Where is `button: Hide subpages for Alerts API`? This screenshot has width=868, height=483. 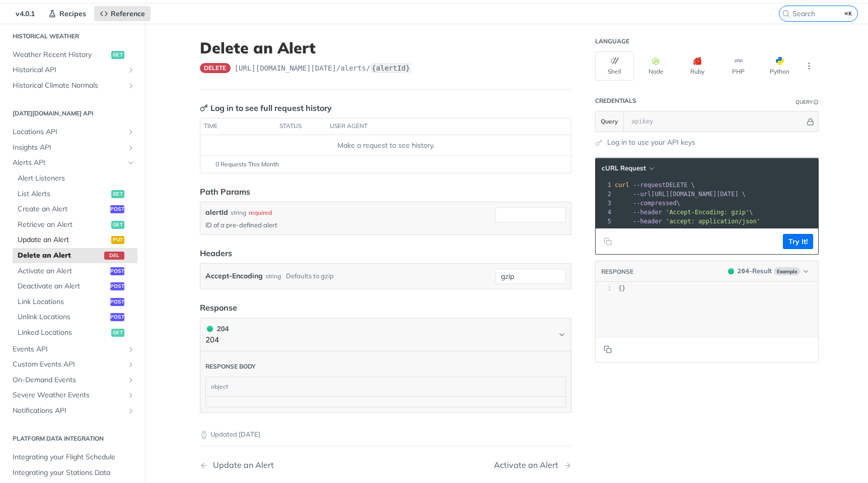 button: Hide subpages for Alerts API is located at coordinates (131, 163).